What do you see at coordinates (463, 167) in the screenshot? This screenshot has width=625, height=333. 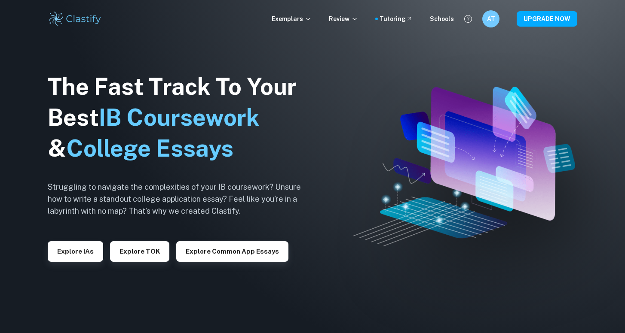 I see `img: Clastify hero` at bounding box center [463, 167].